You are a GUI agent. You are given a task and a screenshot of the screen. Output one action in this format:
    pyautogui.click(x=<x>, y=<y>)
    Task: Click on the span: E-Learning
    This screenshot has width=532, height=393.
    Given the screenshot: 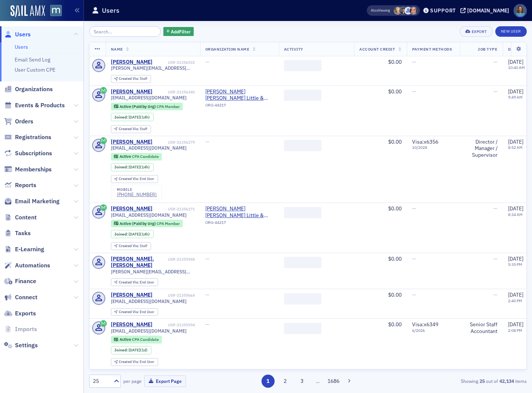 What is the action you would take?
    pyautogui.click(x=30, y=249)
    